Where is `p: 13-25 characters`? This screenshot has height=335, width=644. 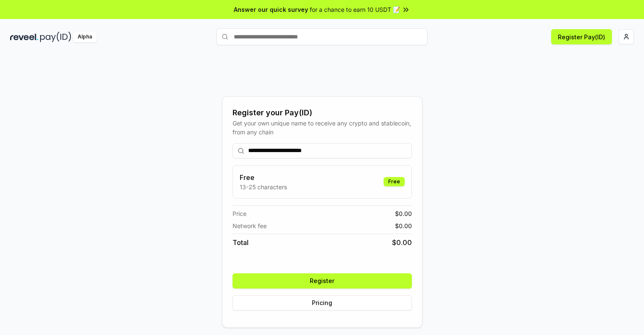 p: 13-25 characters is located at coordinates (264, 186).